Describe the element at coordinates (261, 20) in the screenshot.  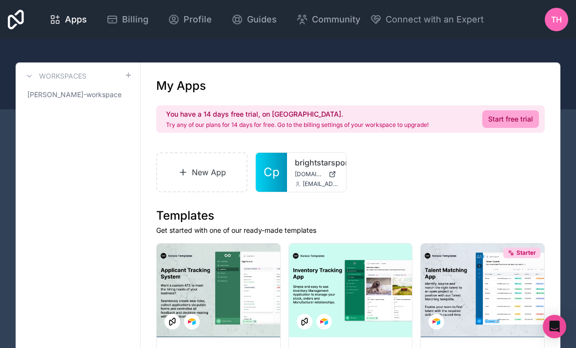
I see `span: Guides` at that location.